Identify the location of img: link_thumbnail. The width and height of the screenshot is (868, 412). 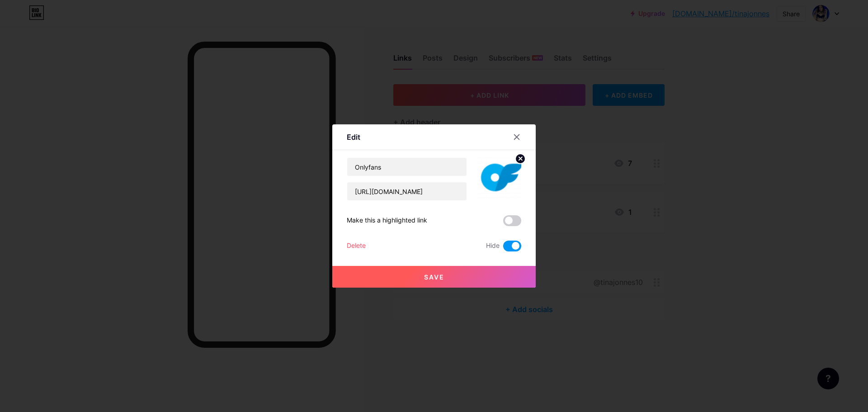
(500, 179).